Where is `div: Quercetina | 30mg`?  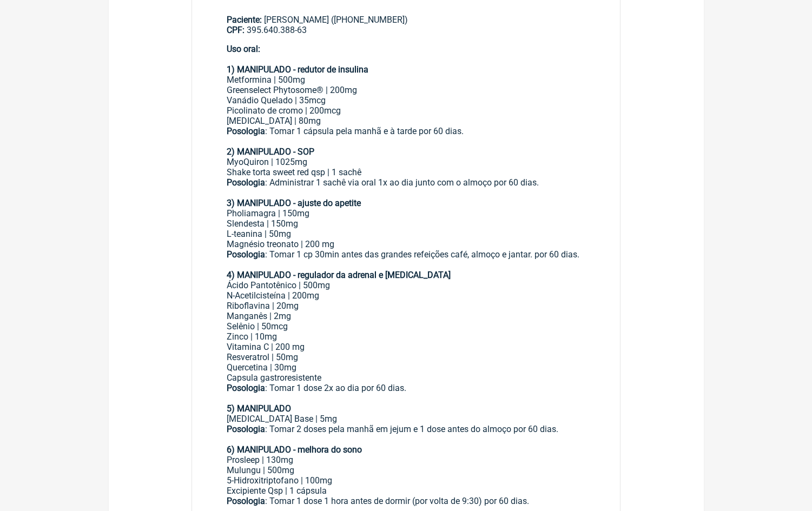
div: Quercetina | 30mg is located at coordinates (407, 367).